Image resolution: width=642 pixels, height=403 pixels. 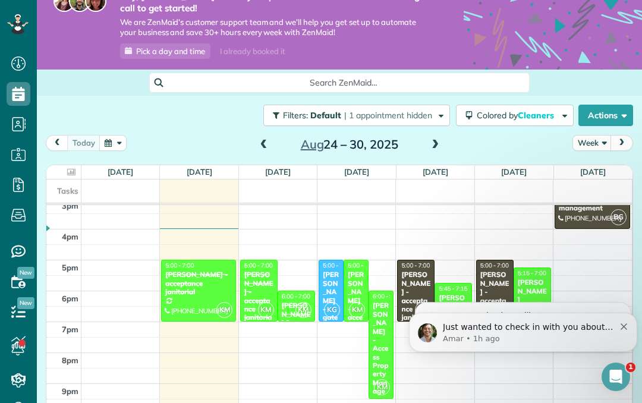 What do you see at coordinates (70, 360) in the screenshot?
I see `span: 8pm` at bounding box center [70, 360].